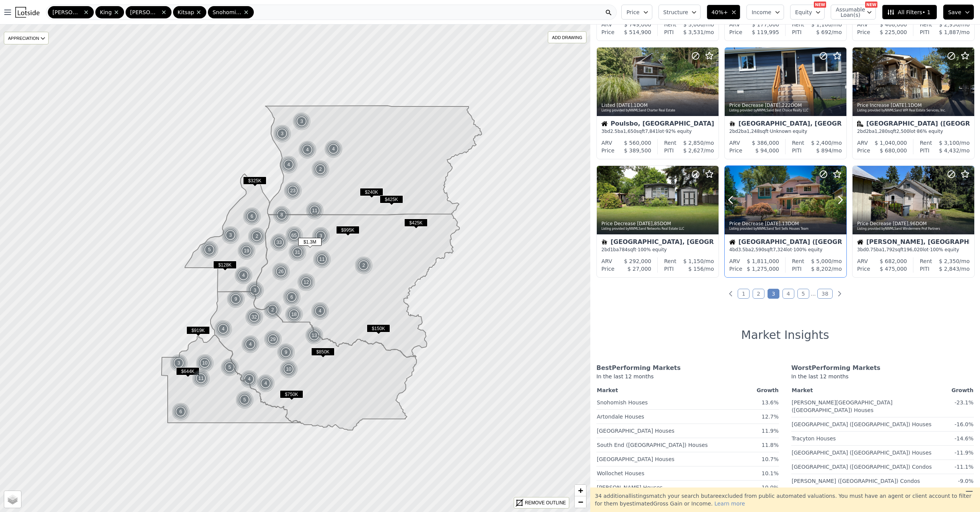  What do you see at coordinates (282, 215) in the screenshot?
I see `div: 8` at bounding box center [282, 215].